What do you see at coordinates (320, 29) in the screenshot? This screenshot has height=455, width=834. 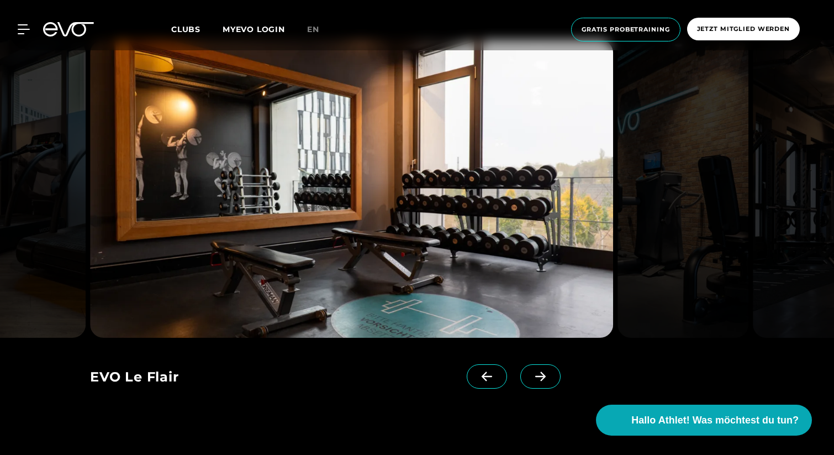 I see `a: en` at bounding box center [320, 29].